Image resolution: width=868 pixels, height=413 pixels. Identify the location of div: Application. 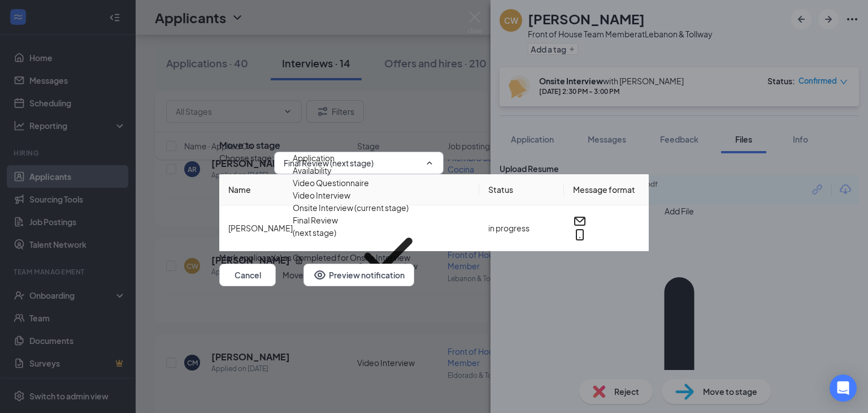
(314, 158).